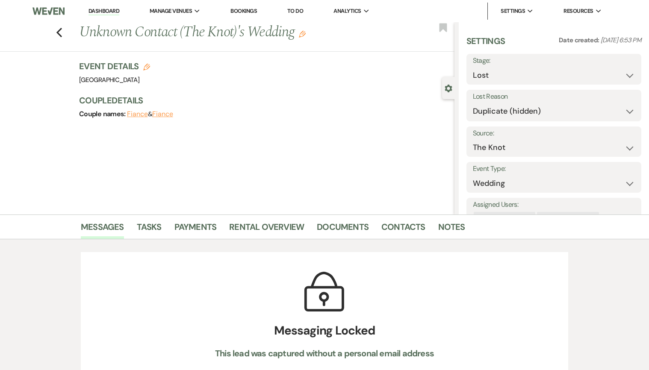 This screenshot has width=649, height=370. What do you see at coordinates (578, 11) in the screenshot?
I see `span: Resources` at bounding box center [578, 11].